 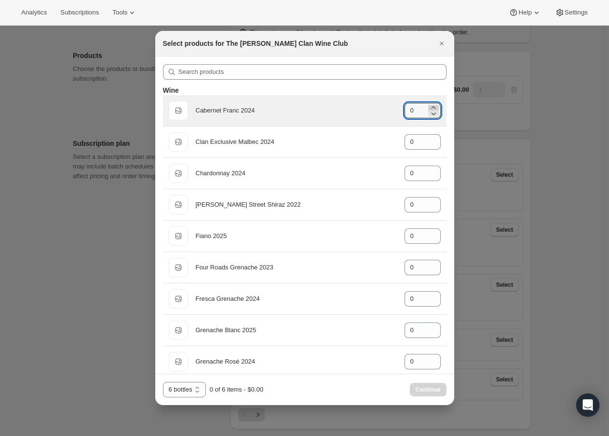 What do you see at coordinates (577, 13) in the screenshot?
I see `span: Settings` at bounding box center [577, 13].